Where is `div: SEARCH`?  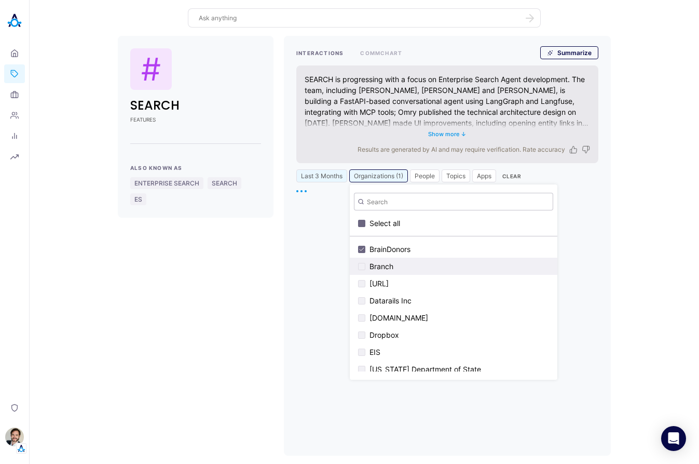
div: SEARCH is located at coordinates (224, 183).